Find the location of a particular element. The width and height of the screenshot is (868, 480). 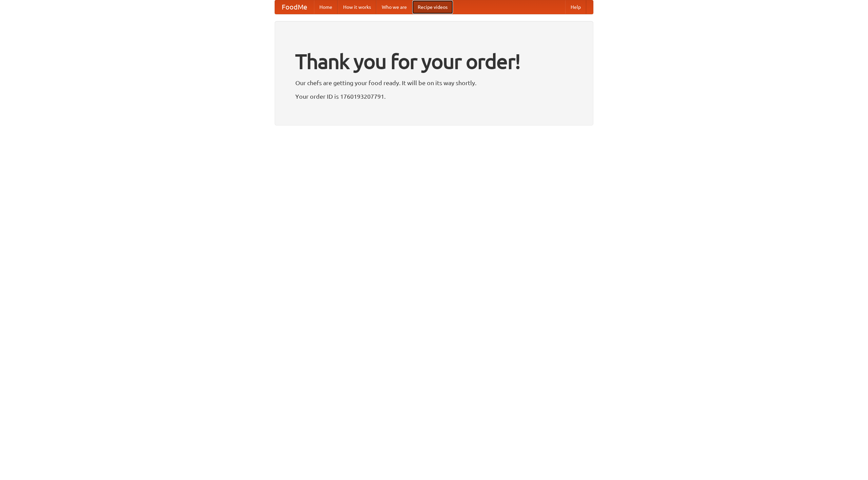

p: Our chefs are getting your food ready. It will be on its way shortly. is located at coordinates (434, 83).